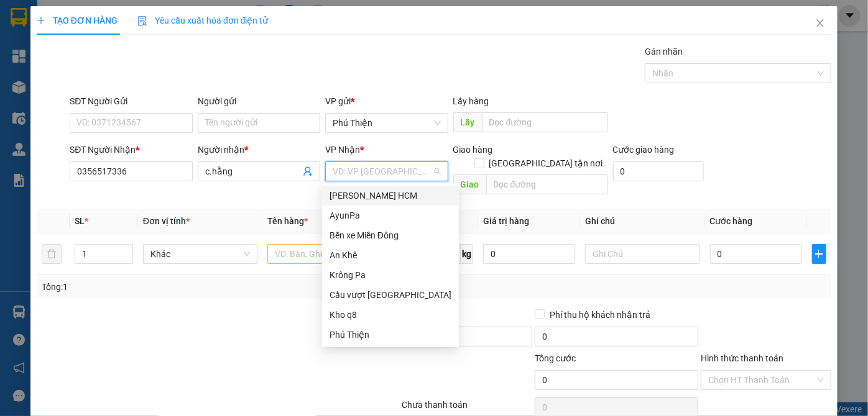  I want to click on input: Cước giao hàng, so click(659, 171).